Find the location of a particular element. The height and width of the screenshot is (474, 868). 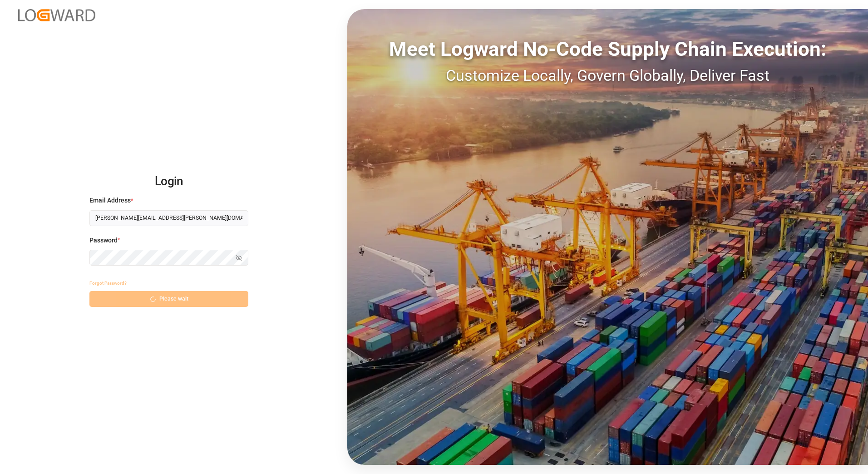

input: Enter your email is located at coordinates (169, 218).